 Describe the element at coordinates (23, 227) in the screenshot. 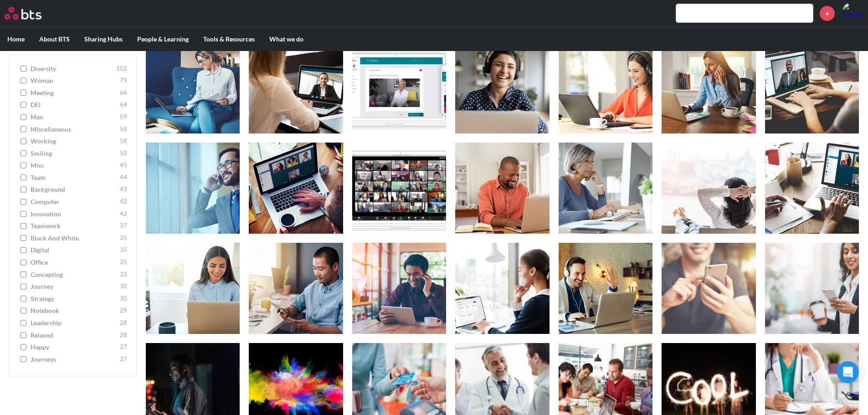

I see `input: teamwork 37` at that location.